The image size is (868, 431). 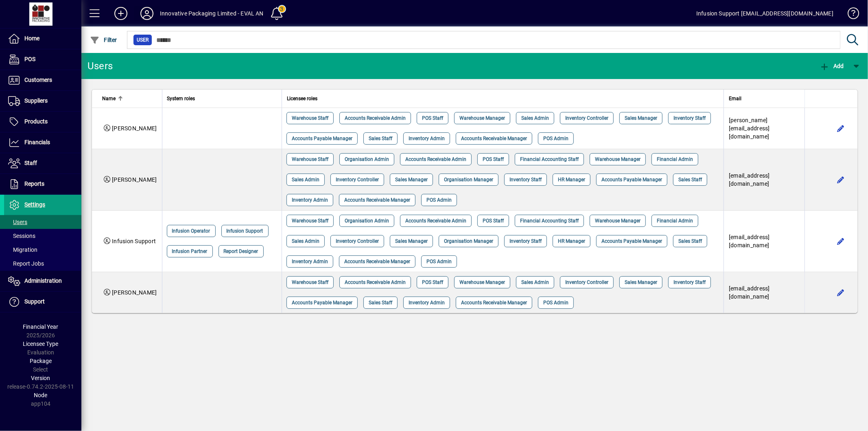 What do you see at coordinates (43, 39) in the screenshot?
I see `a: Home` at bounding box center [43, 39].